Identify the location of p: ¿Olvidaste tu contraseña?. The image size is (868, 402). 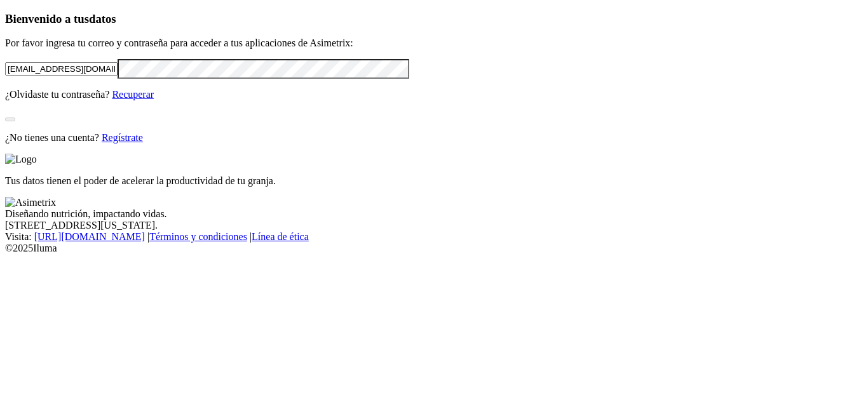
(434, 95).